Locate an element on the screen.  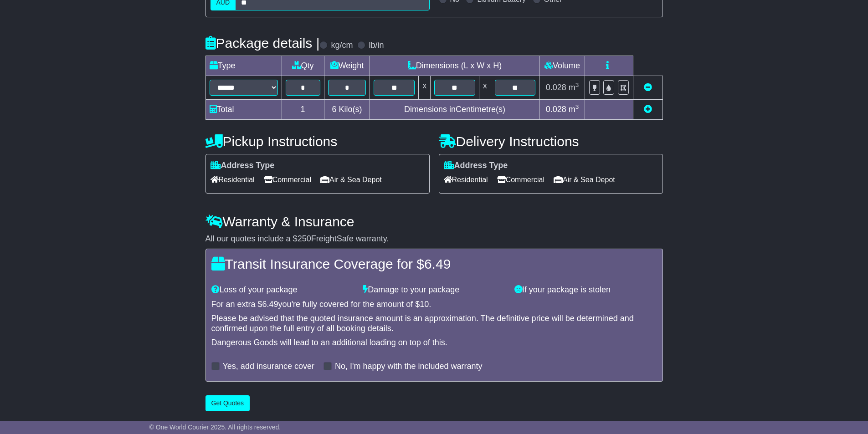
span: 6 is located at coordinates (334, 109).